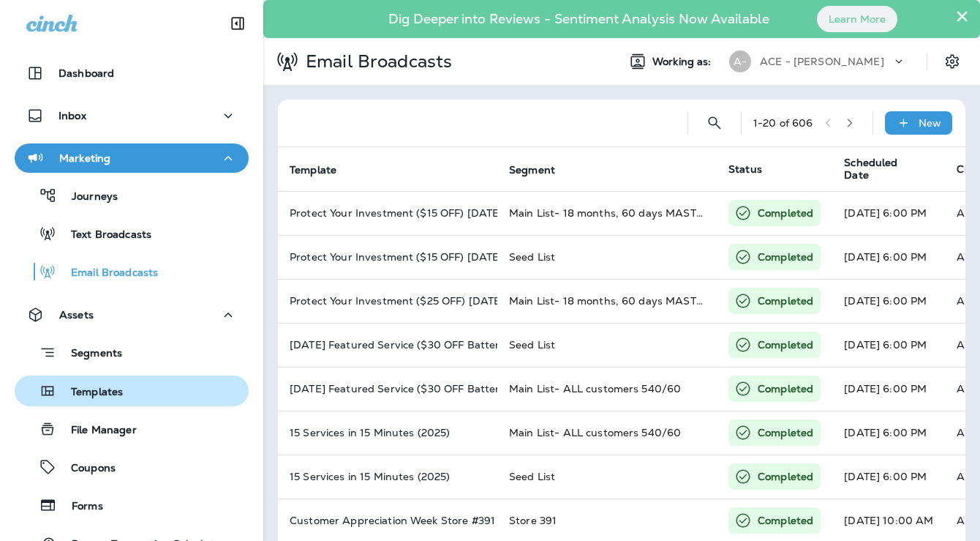  Describe the element at coordinates (131, 158) in the screenshot. I see `button: Marketing` at that location.